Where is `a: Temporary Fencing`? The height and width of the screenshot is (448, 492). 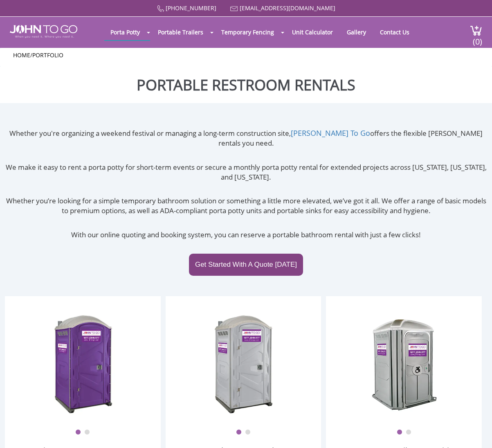 a: Temporary Fencing is located at coordinates (248, 32).